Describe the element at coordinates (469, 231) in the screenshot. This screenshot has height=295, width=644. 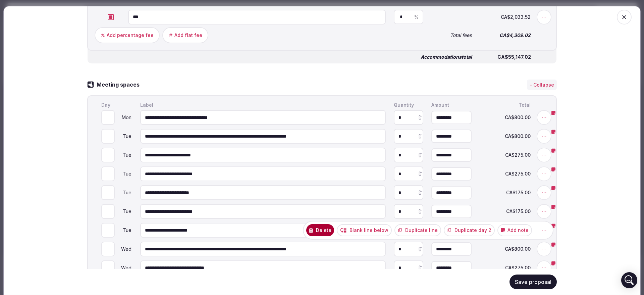
I see `button: Duplicate day 2` at that location.